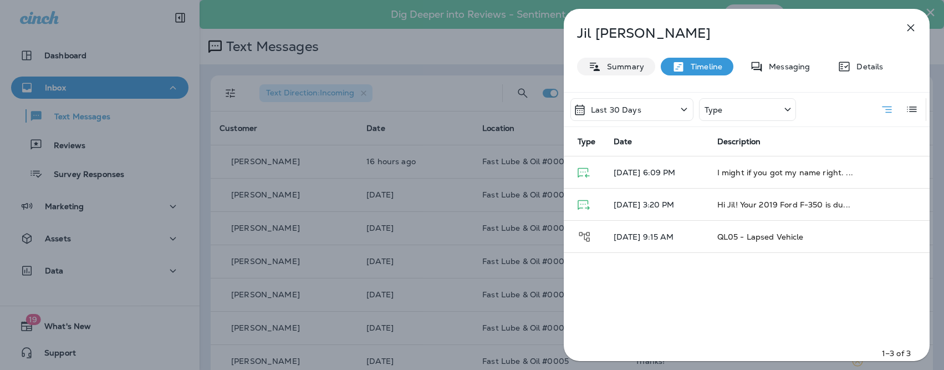 The height and width of the screenshot is (370, 944). What do you see at coordinates (785, 172) in the screenshot?
I see `span: I might if you got my name right. ...` at bounding box center [785, 172].